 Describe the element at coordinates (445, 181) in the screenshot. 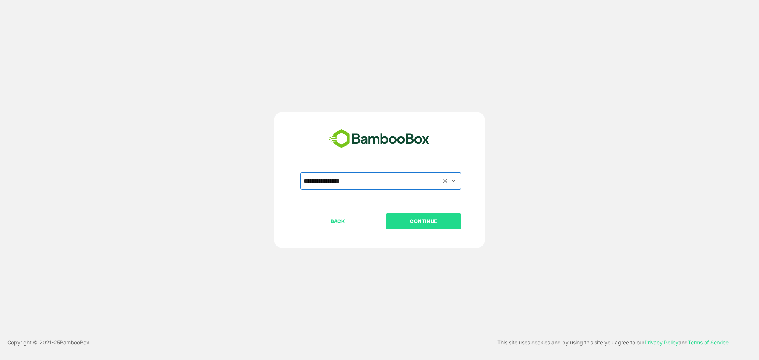

I see `button: Clear` at that location.